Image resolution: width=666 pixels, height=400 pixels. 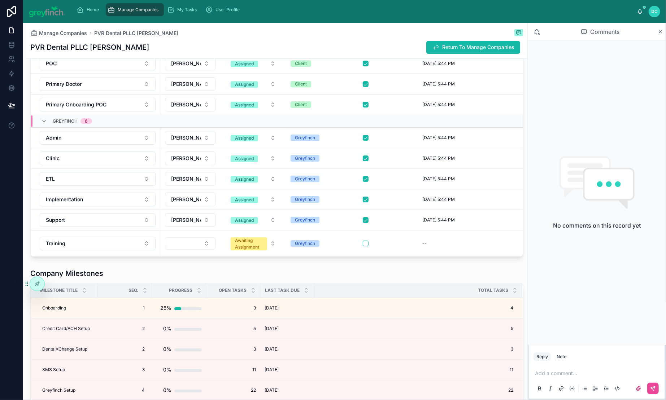 What do you see at coordinates (56, 243) in the screenshot?
I see `span: Training` at bounding box center [56, 243].